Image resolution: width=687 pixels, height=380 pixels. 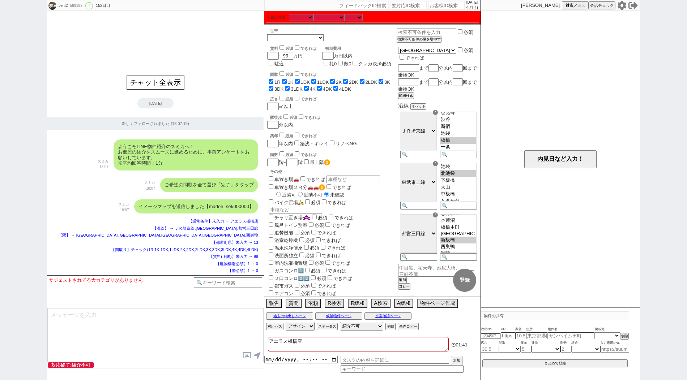 I want to click on label: 2K, so click(x=339, y=82).